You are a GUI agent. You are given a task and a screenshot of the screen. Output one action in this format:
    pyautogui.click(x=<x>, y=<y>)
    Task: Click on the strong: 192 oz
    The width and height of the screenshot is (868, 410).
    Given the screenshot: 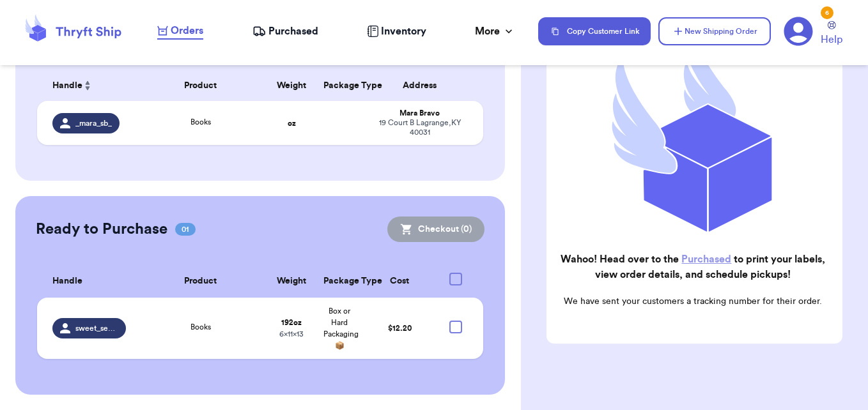 What is the action you would take?
    pyautogui.click(x=292, y=323)
    